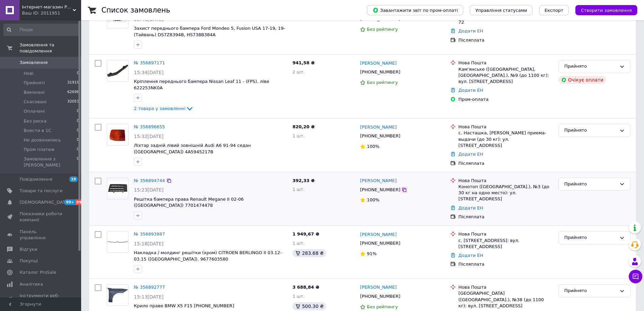 The image size is (644, 311). Describe the element at coordinates (42, 140) in the screenshot. I see `span: Не дозвонились` at that location.